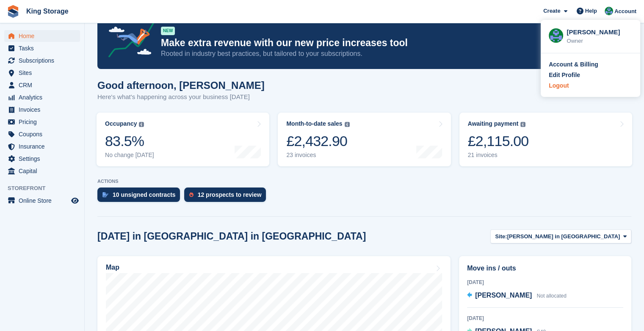 The image size is (644, 331). Describe the element at coordinates (44, 97) in the screenshot. I see `span: Analytics` at that location.